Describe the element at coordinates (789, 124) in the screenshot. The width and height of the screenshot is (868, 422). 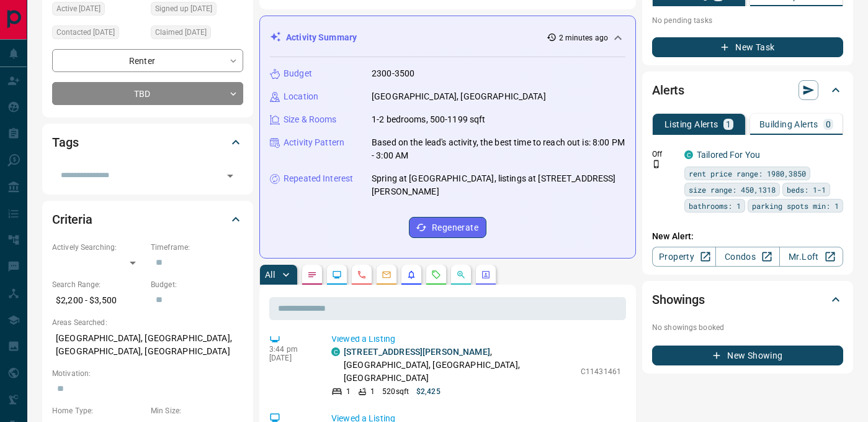
I see `p: Building Alerts` at that location.